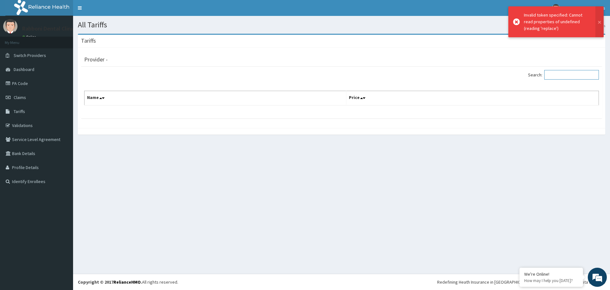  I want to click on span: Switch Providers, so click(30, 55).